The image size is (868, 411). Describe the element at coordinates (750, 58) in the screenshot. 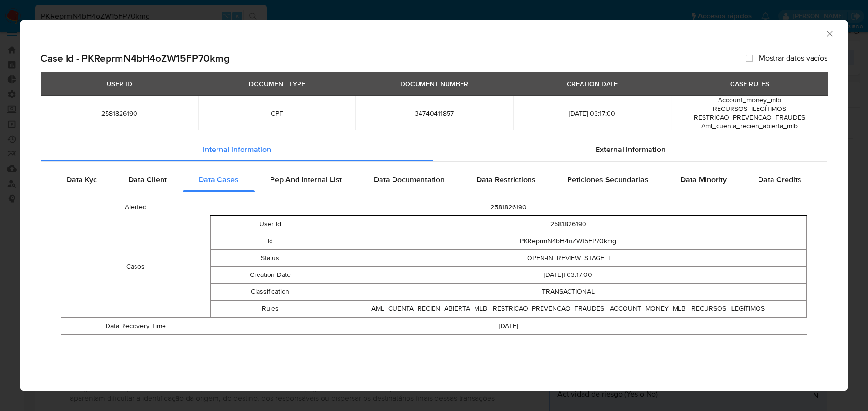

I see `input: Mostrar datos vacíos` at that location.